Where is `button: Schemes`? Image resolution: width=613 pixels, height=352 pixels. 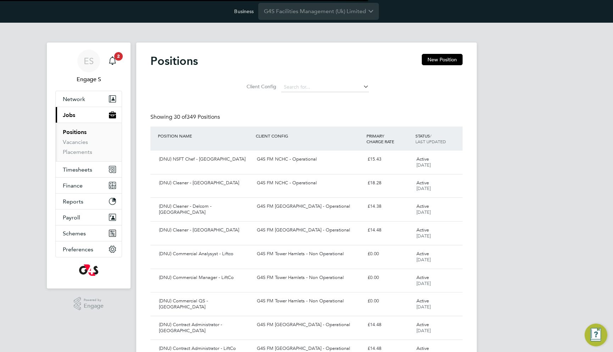
button: Schemes is located at coordinates (89, 234).